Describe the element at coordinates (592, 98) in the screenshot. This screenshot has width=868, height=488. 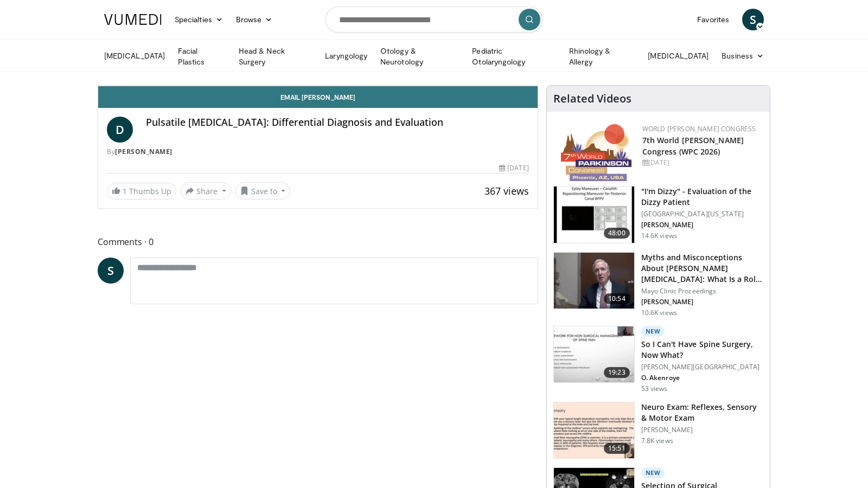
I see `h4: Related Videos` at that location.